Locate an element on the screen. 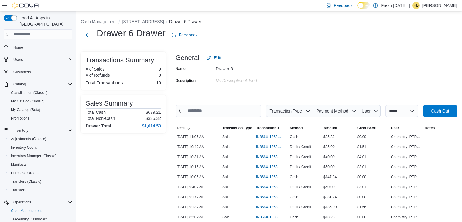 The width and height of the screenshot is (462, 222). a: Feedback is located at coordinates (184, 35).